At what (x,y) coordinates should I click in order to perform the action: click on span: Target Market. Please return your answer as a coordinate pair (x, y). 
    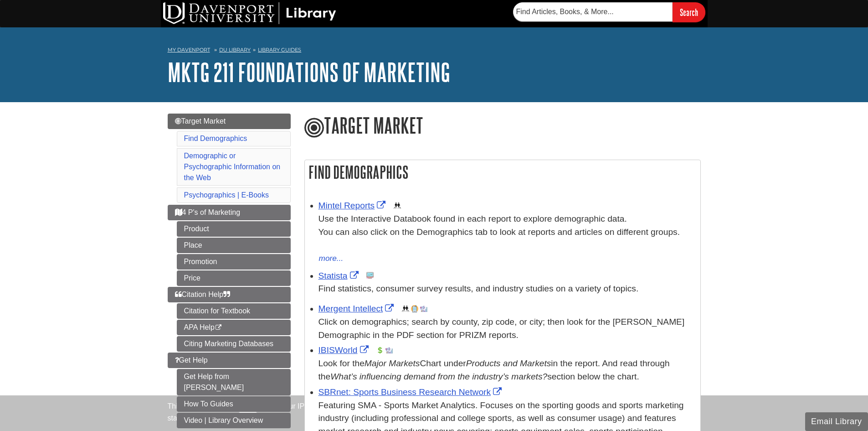
    Looking at the image, I should click on (201, 120).